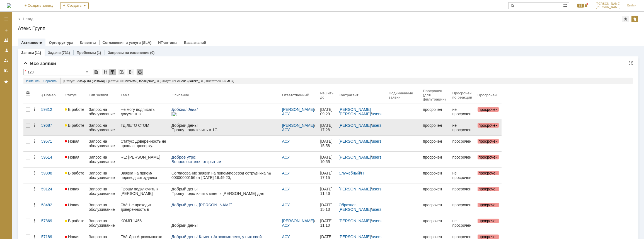 The height and width of the screenshot is (239, 644). Describe the element at coordinates (61, 43) in the screenshot. I see `a: Оргструктура` at that location.